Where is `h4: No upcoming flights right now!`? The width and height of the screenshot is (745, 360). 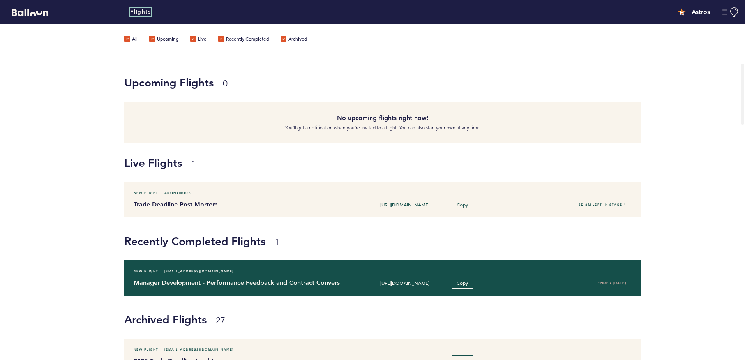
h4: No upcoming flights right now! is located at coordinates (383, 118).